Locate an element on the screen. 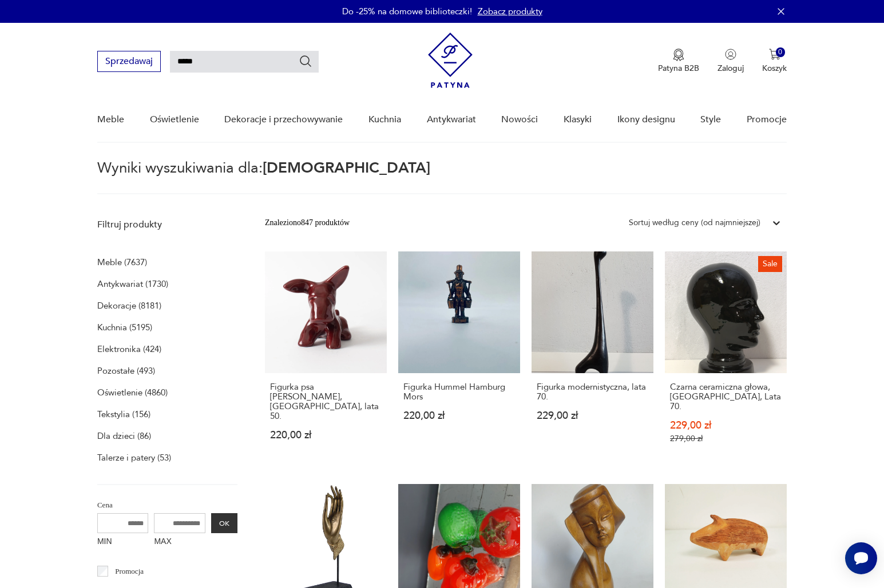 This screenshot has height=588, width=884. button: 0Koszyk is located at coordinates (774, 61).